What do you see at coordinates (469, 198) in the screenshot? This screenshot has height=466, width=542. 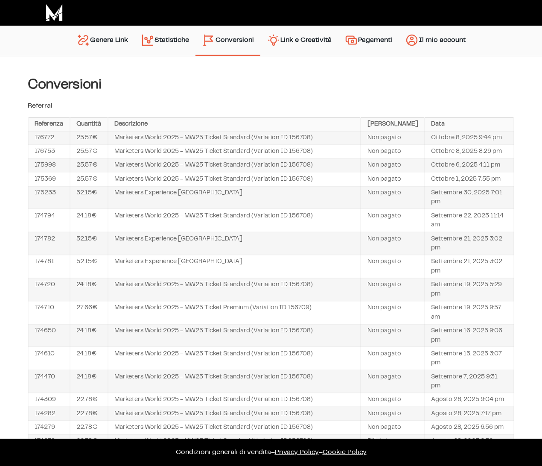 I see `td: Settembre 30, 2025 7:01 pm` at bounding box center [469, 198].